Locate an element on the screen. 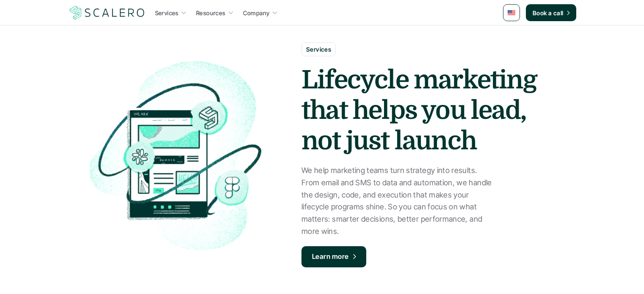 The width and height of the screenshot is (644, 294). strong: Lifecycle marketing that helps you lead, not just launch is located at coordinates (422, 111).